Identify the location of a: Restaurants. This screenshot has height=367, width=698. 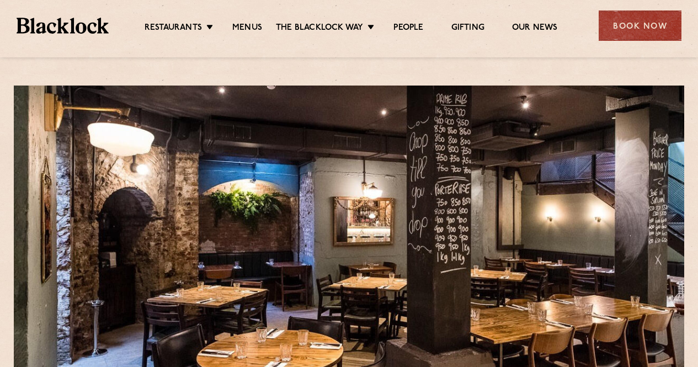
(173, 29).